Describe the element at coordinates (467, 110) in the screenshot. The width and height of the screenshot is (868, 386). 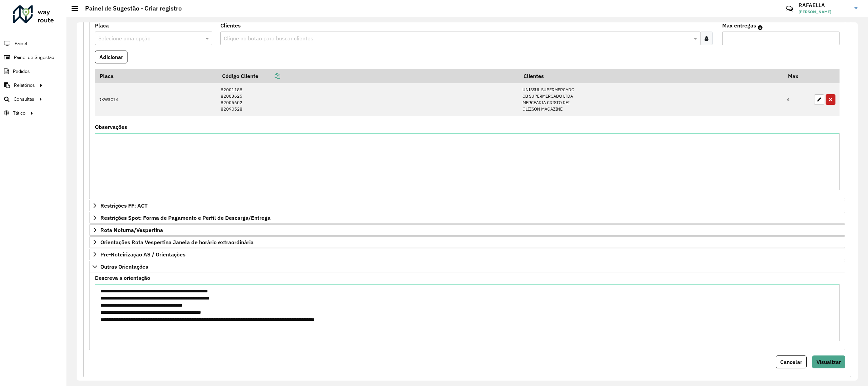
I see `div: Mapas Sugeridos: Placa-Cliente` at that location.